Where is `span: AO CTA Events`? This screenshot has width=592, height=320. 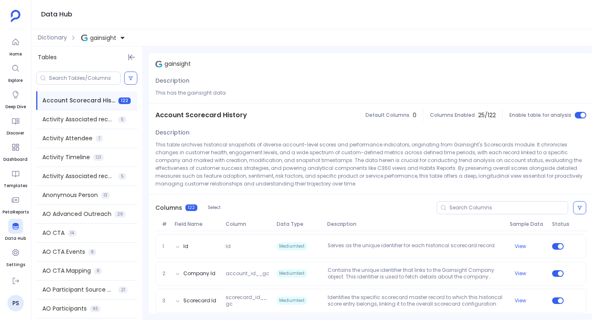 span: AO CTA Events is located at coordinates (64, 251).